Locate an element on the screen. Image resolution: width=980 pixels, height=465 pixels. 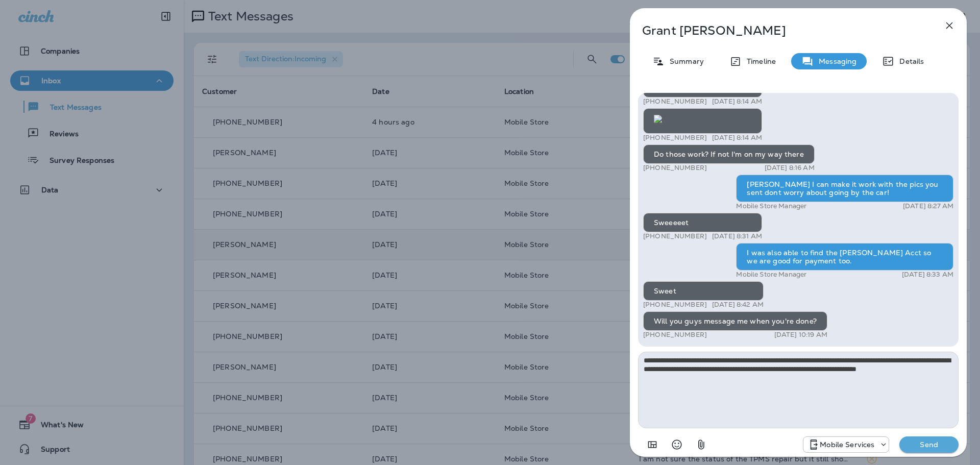
p: Summary is located at coordinates (684, 61).